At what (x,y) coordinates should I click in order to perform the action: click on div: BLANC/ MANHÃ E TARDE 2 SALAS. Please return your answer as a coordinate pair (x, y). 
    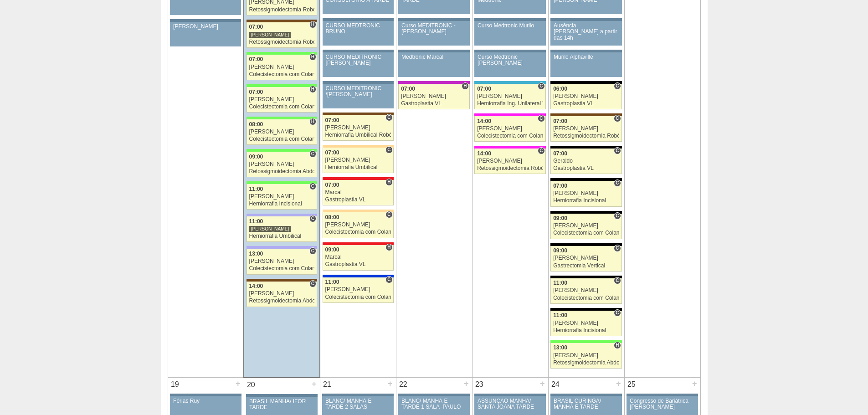
    Looking at the image, I should click on (358, 404).